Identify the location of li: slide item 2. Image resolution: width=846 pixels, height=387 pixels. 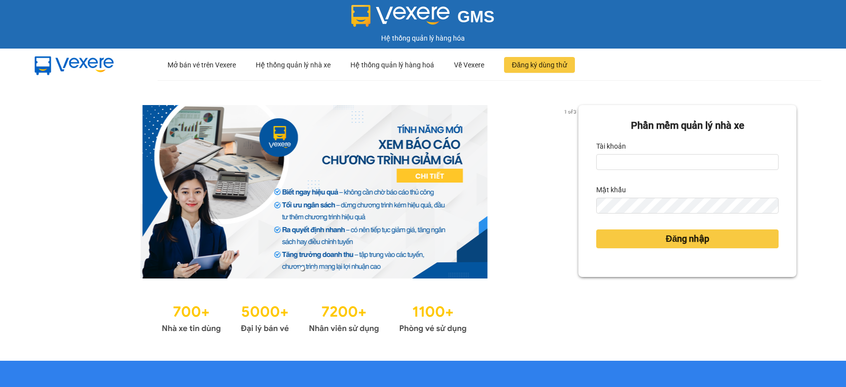
(314, 269).